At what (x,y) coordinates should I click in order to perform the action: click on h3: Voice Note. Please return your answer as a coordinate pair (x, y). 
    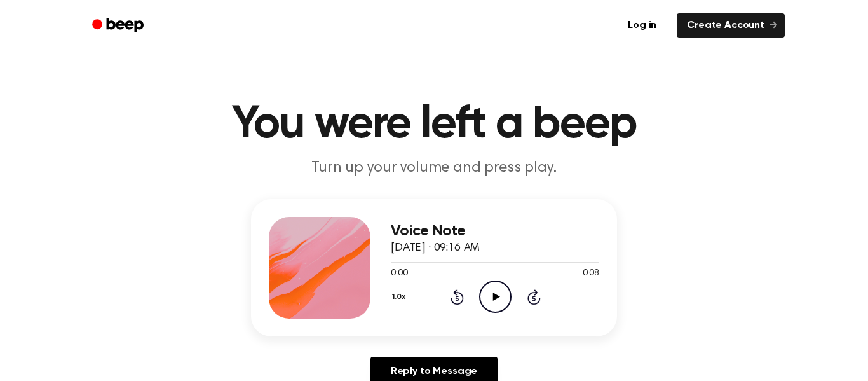
    Looking at the image, I should click on (495, 231).